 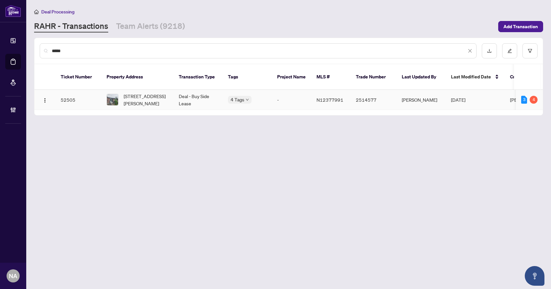 I want to click on button: edit, so click(x=510, y=51).